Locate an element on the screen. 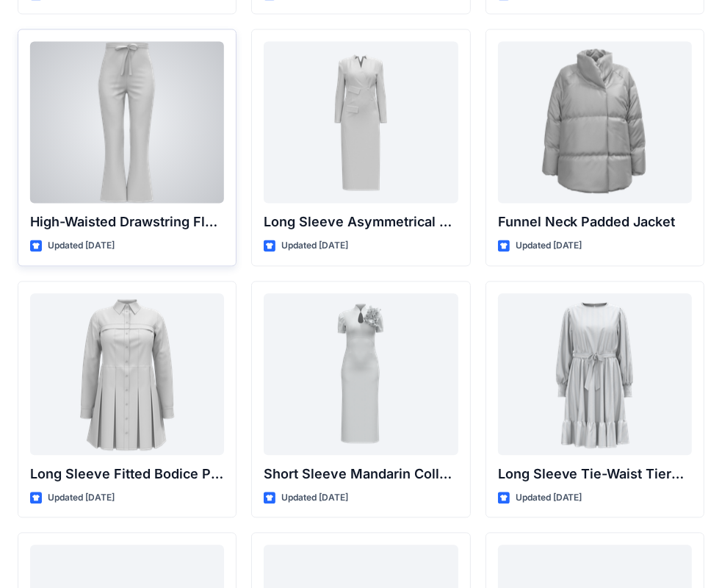 The height and width of the screenshot is (588, 722). a: Short Sleeve Mandarin Collar Sheath Dress with Floral Appliqué is located at coordinates (361, 374).